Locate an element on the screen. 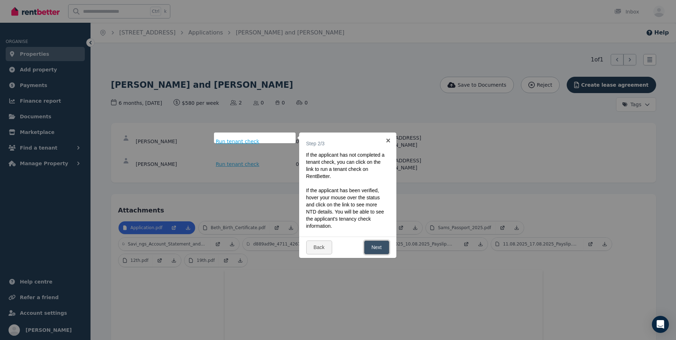 The height and width of the screenshot is (340, 676). span: Run tenant check is located at coordinates (237, 141).